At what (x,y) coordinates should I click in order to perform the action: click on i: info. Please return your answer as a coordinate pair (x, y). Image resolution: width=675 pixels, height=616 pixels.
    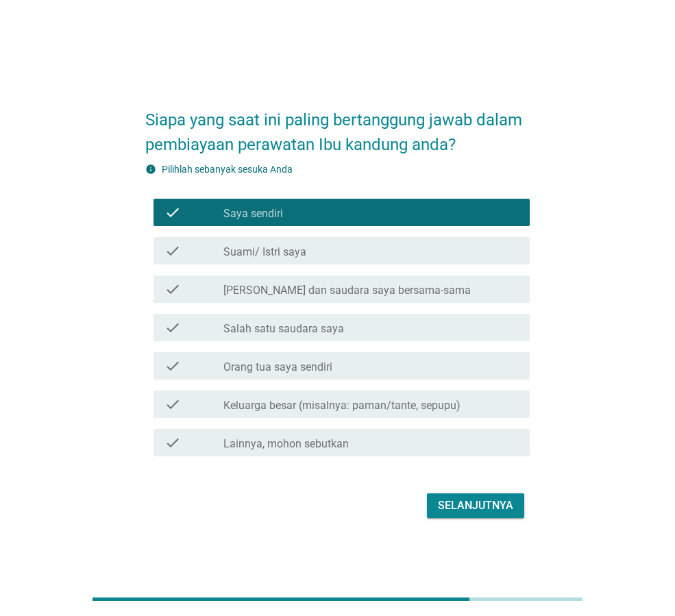
    Looking at the image, I should click on (151, 169).